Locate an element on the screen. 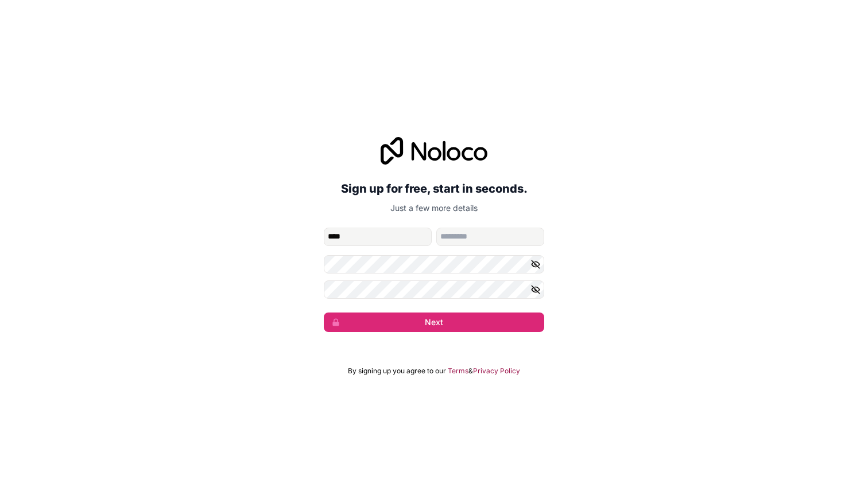 Image resolution: width=868 pixels, height=496 pixels. input: family-name is located at coordinates (490, 237).